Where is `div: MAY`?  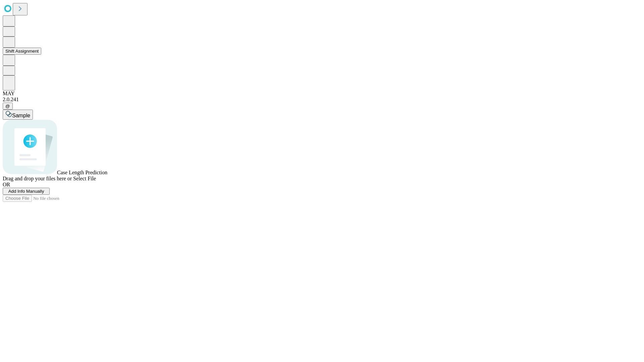
div: MAY is located at coordinates (322, 93).